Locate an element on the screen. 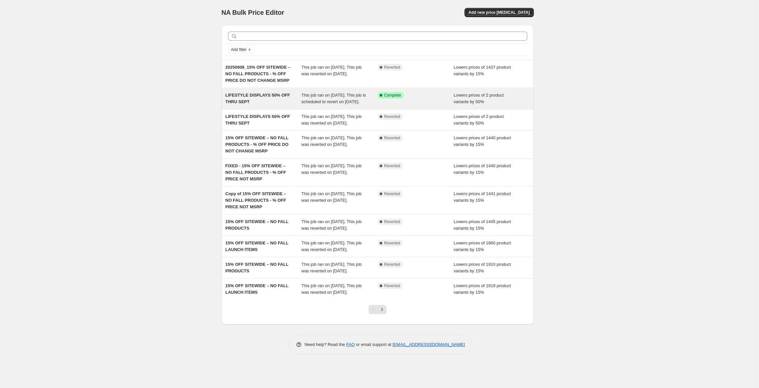 This screenshot has width=759, height=388. a: FAQ is located at coordinates (350, 344).